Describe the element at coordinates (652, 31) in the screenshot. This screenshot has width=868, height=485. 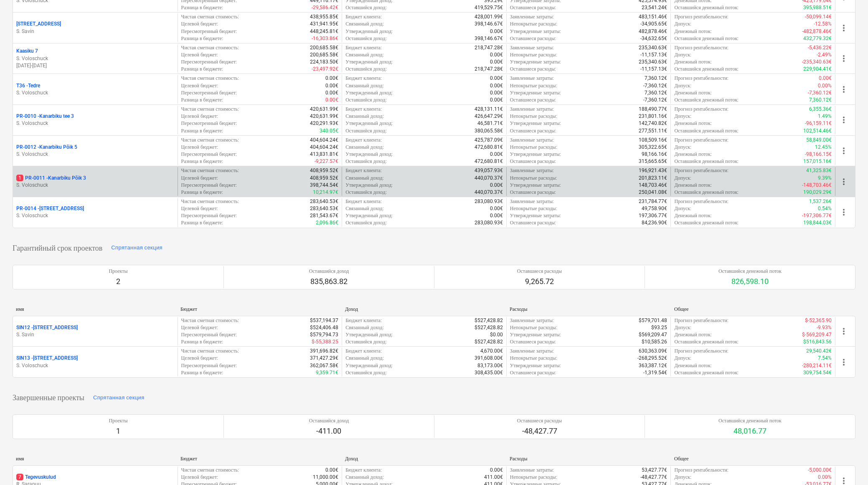
I see `p: 482,878.46€` at that location.